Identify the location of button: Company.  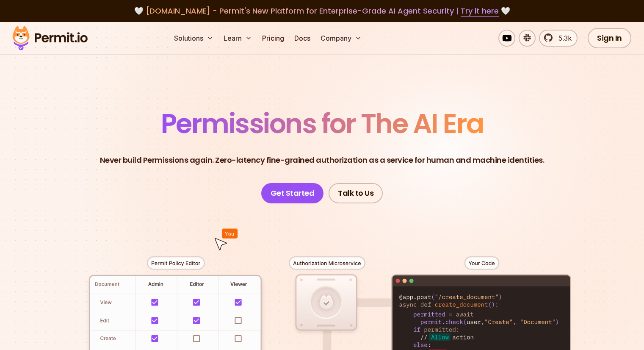
(341, 38).